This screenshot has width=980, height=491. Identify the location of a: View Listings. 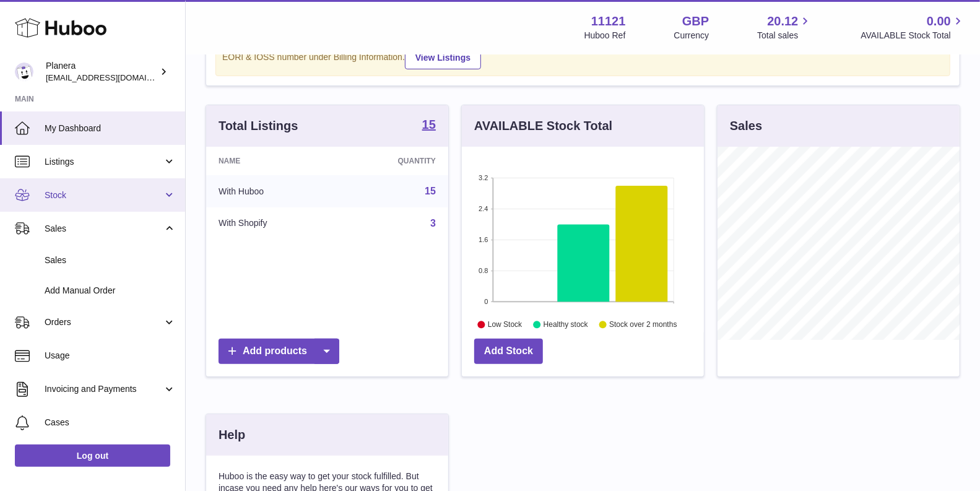
(443, 57).